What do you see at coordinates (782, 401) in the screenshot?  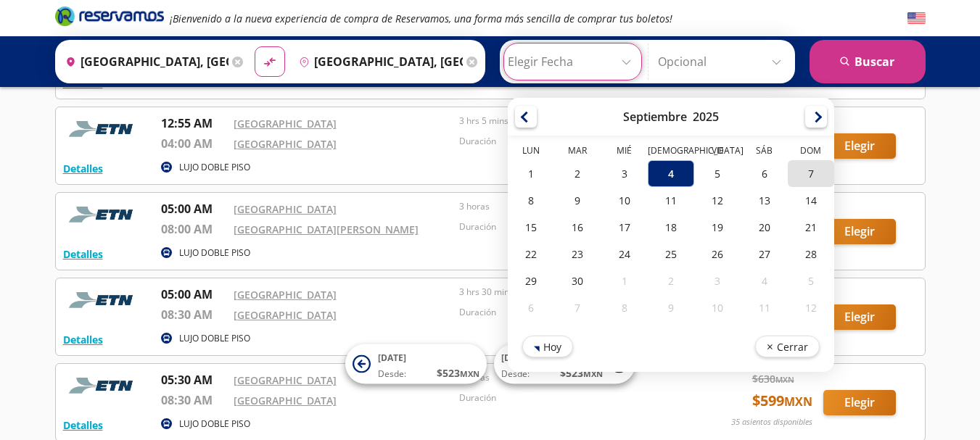 I see `span: $ 599` at bounding box center [782, 401].